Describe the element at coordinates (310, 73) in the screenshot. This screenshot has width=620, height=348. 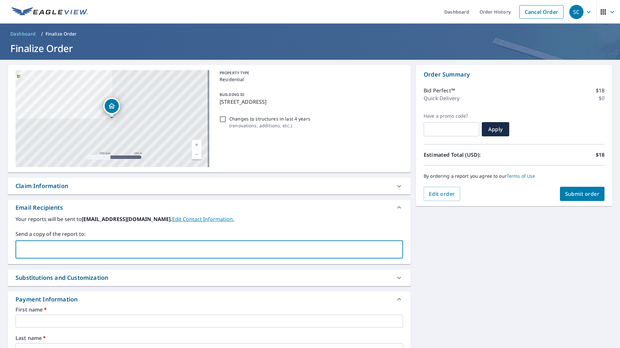
I see `p: PROPERTY TYPE` at that location.